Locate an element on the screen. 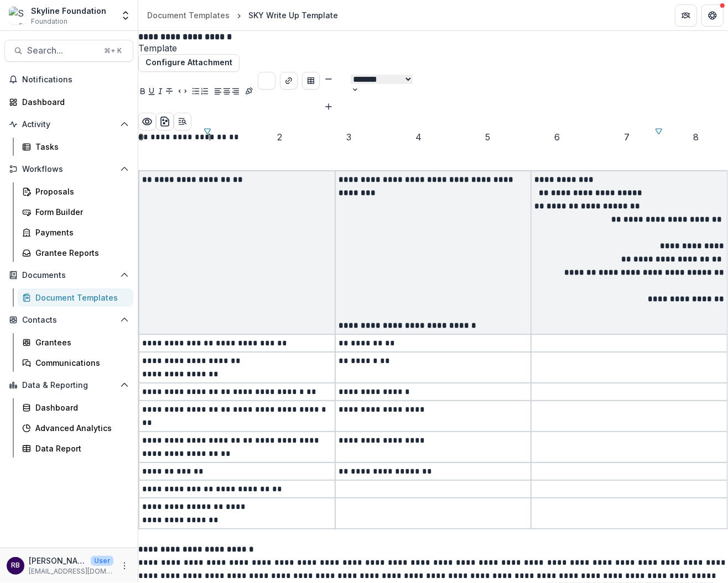 The height and width of the screenshot is (583, 728). button: Search... is located at coordinates (68, 51).